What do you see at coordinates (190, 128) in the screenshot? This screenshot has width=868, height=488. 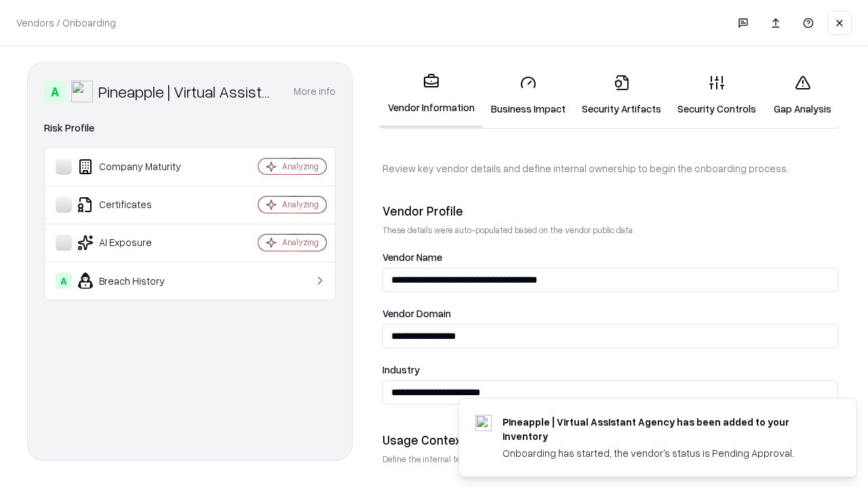 I see `div: Risk Profile` at bounding box center [190, 128].